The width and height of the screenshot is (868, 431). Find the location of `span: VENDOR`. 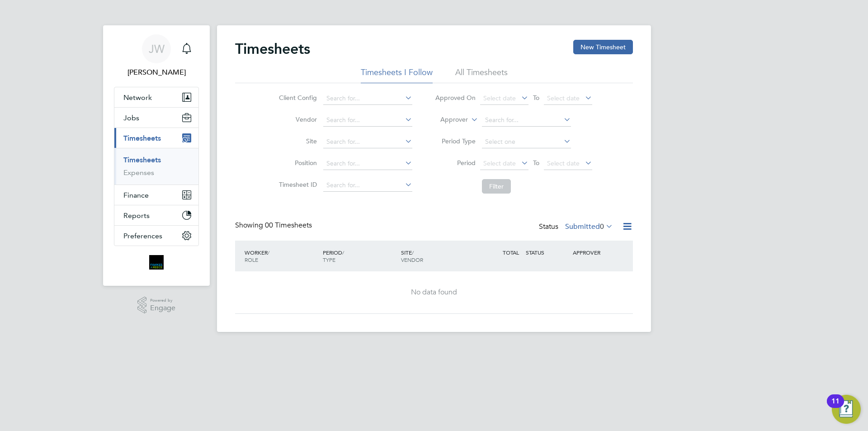

span: VENDOR is located at coordinates (412, 259).